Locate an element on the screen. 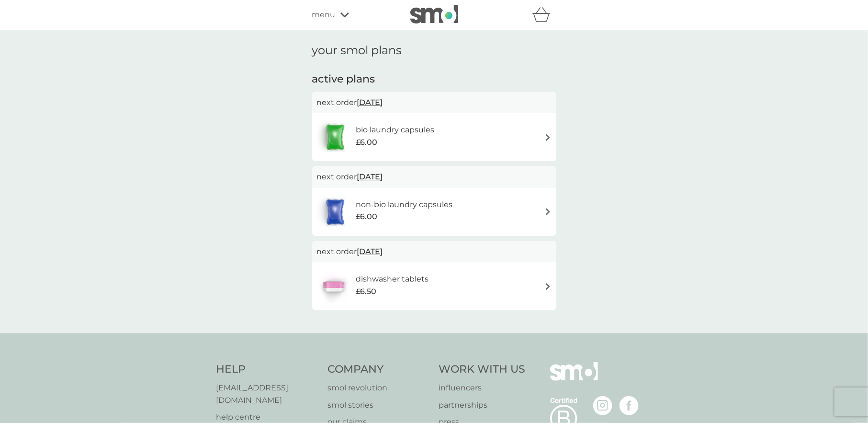 The width and height of the screenshot is (868, 423). p: influencers is located at coordinates (482, 388).